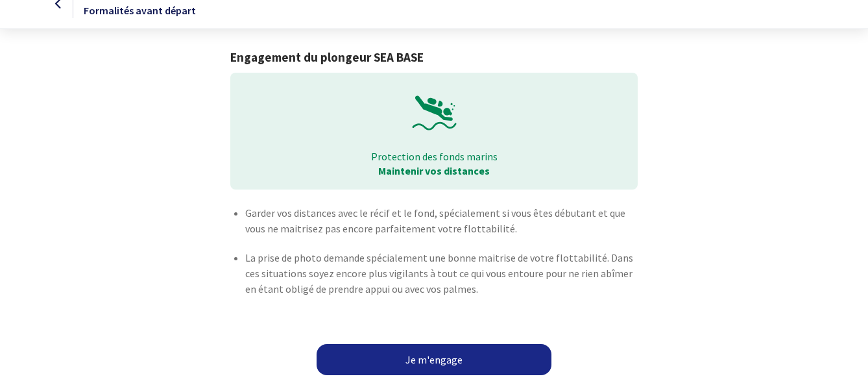  I want to click on h1: Engagement du plongeur SEA BASE, so click(434, 57).